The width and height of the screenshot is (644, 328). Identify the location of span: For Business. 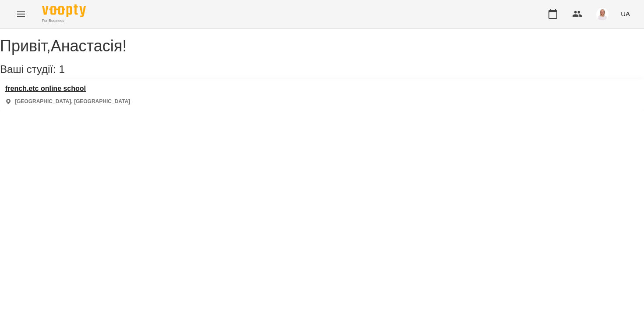
(64, 21).